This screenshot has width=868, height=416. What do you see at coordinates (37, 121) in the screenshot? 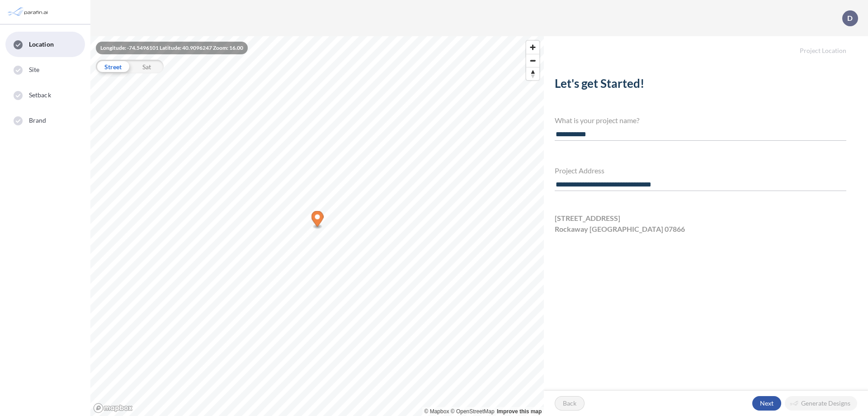
I see `span: Brand` at bounding box center [37, 121].